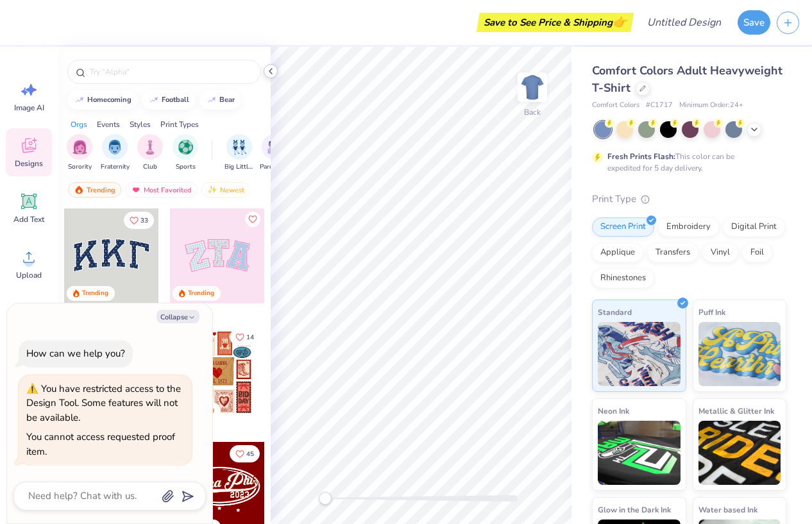 This screenshot has height=524, width=812. What do you see at coordinates (686, 163) in the screenshot?
I see `div: This color can be expedited for 5 day delivery.` at bounding box center [686, 163].